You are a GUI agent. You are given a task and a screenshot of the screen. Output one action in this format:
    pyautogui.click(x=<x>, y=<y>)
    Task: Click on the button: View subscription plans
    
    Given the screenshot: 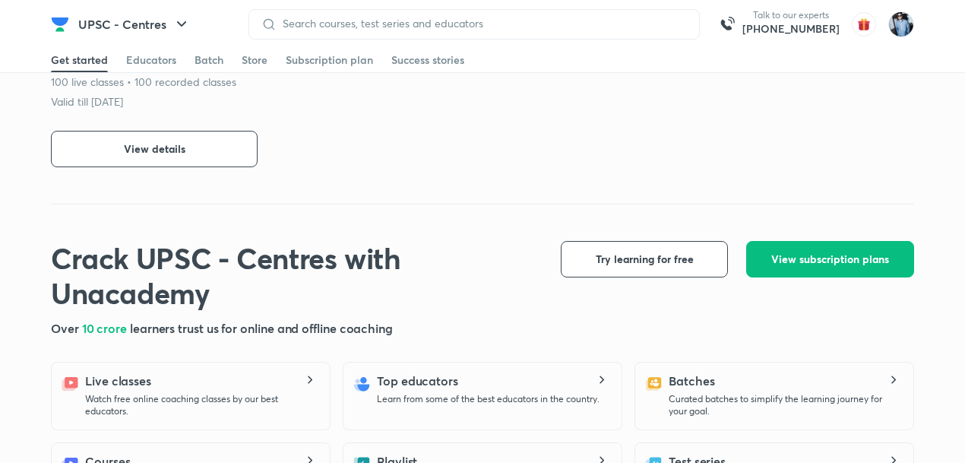 What is the action you would take?
    pyautogui.click(x=830, y=259)
    